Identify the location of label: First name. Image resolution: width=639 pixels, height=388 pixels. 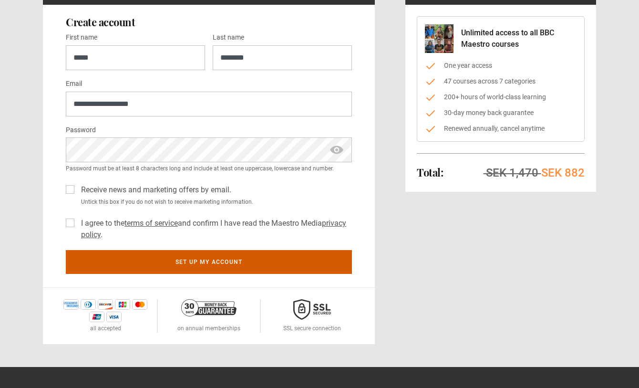
(82, 38).